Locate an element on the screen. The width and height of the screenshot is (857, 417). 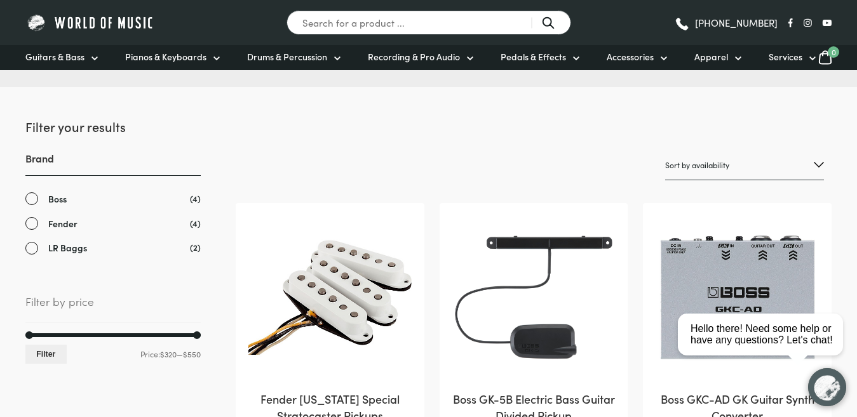
div: Brand is located at coordinates (113, 203).